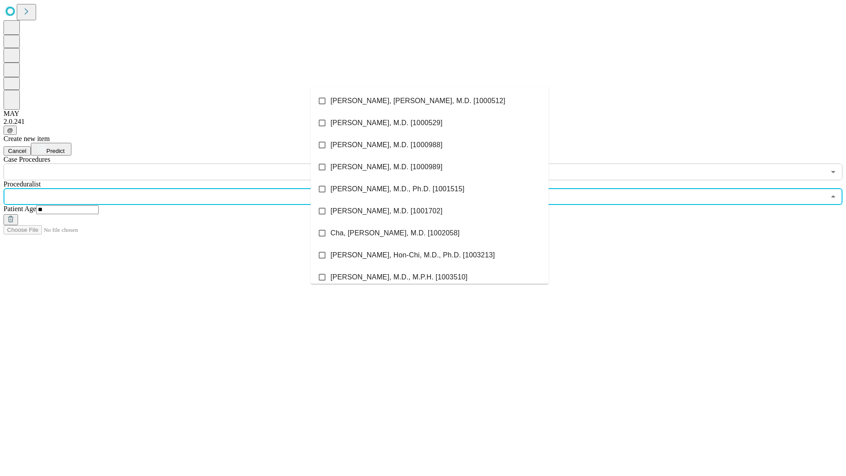 This screenshot has width=846, height=476. What do you see at coordinates (26, 138) in the screenshot?
I see `span: Create new item` at bounding box center [26, 138].